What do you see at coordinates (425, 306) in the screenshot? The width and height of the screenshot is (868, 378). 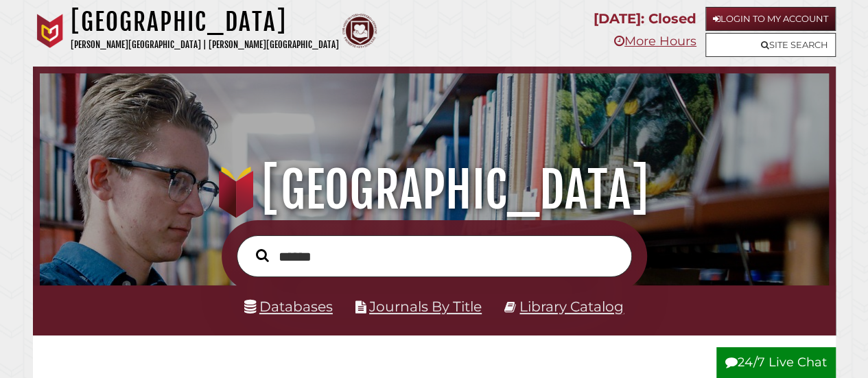 I see `a: Journals By Title` at bounding box center [425, 306].